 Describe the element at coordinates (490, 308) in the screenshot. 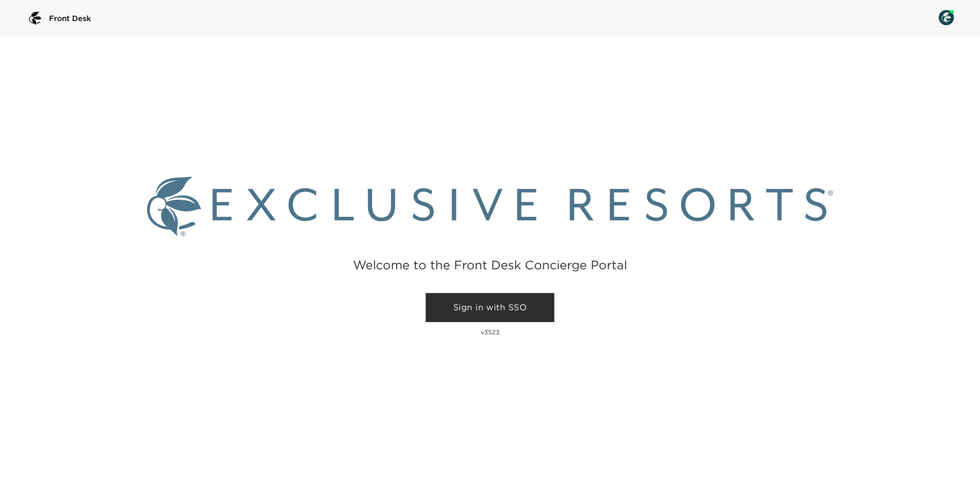

I see `a: Sign in with SSO` at that location.